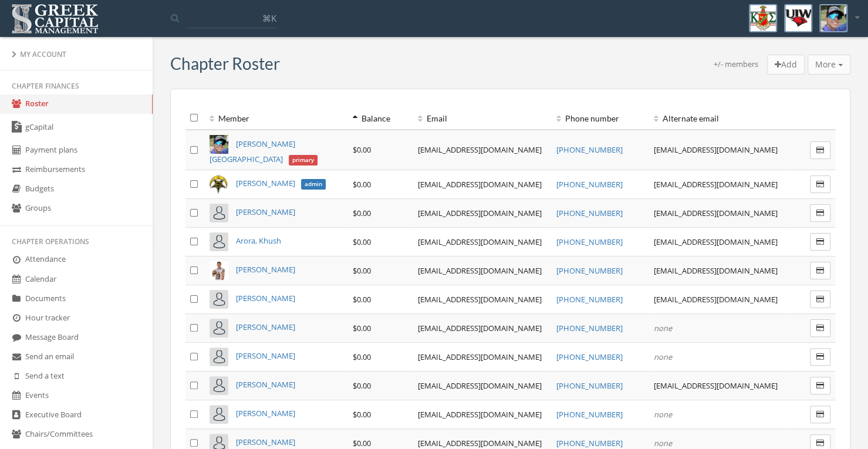 The image size is (868, 449). Describe the element at coordinates (482, 118) in the screenshot. I see `th: Email` at that location.